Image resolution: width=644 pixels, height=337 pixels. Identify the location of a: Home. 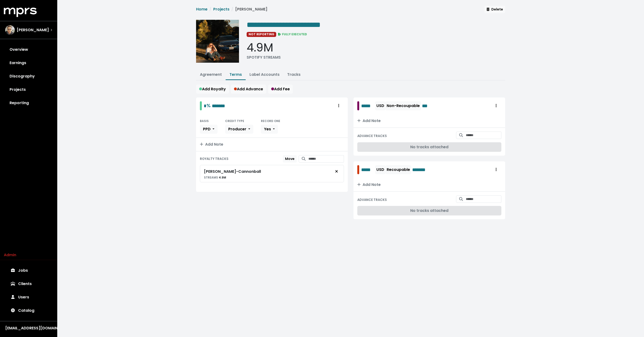
(202, 9).